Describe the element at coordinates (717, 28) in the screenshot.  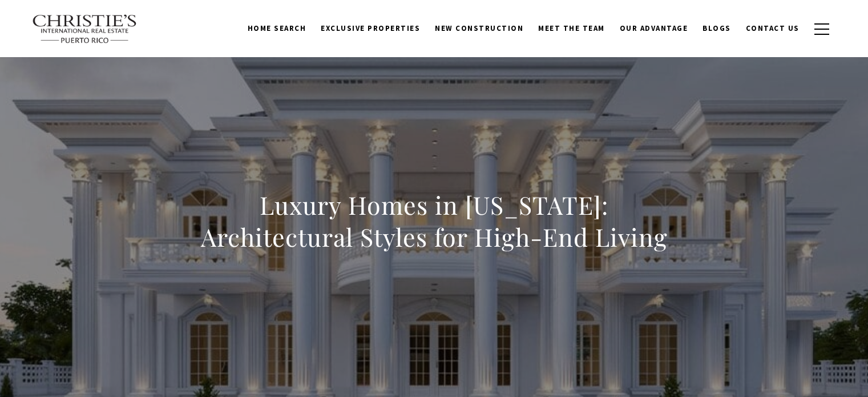
I see `span: Blogs` at that location.